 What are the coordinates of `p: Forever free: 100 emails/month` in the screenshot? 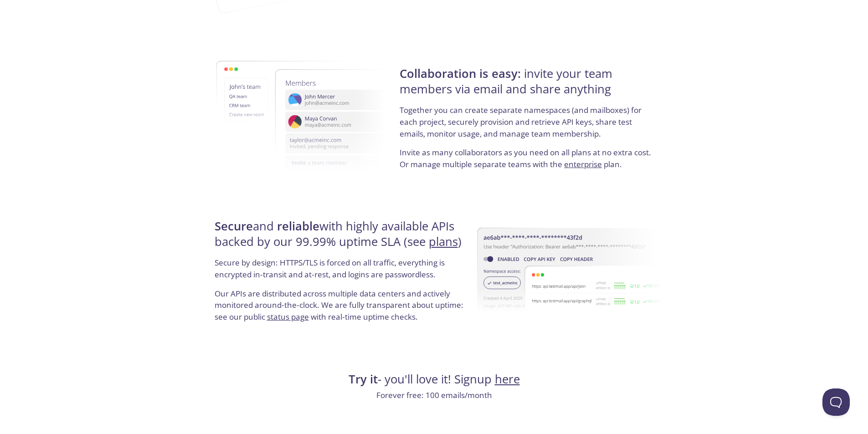 It's located at (434, 395).